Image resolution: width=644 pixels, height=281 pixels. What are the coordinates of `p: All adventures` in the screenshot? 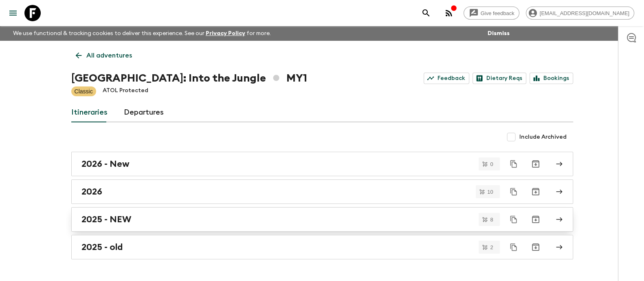 It's located at (109, 56).